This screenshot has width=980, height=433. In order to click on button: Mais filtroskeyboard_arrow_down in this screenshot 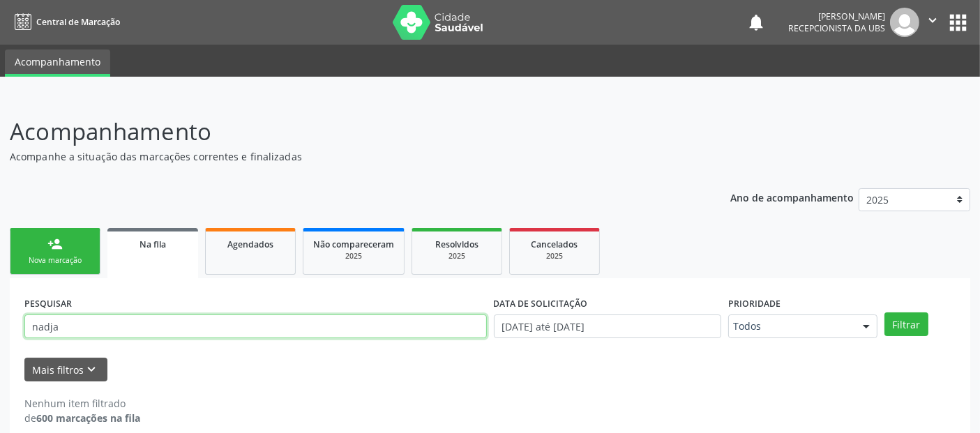, I will do `click(66, 369)`.